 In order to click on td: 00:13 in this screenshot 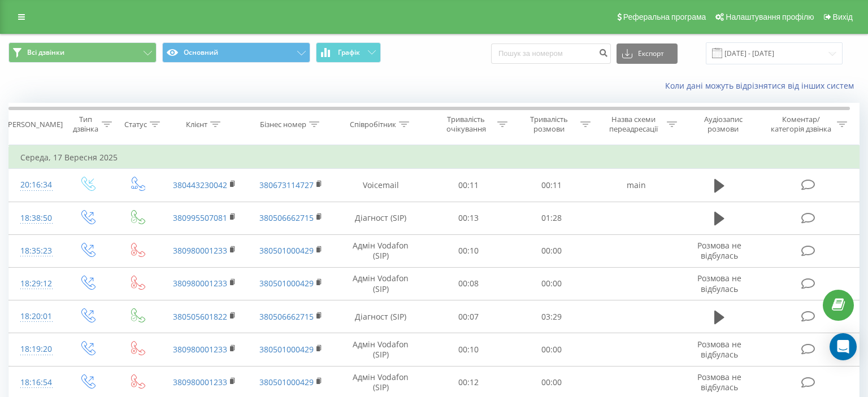, I will do `click(468, 218)`.